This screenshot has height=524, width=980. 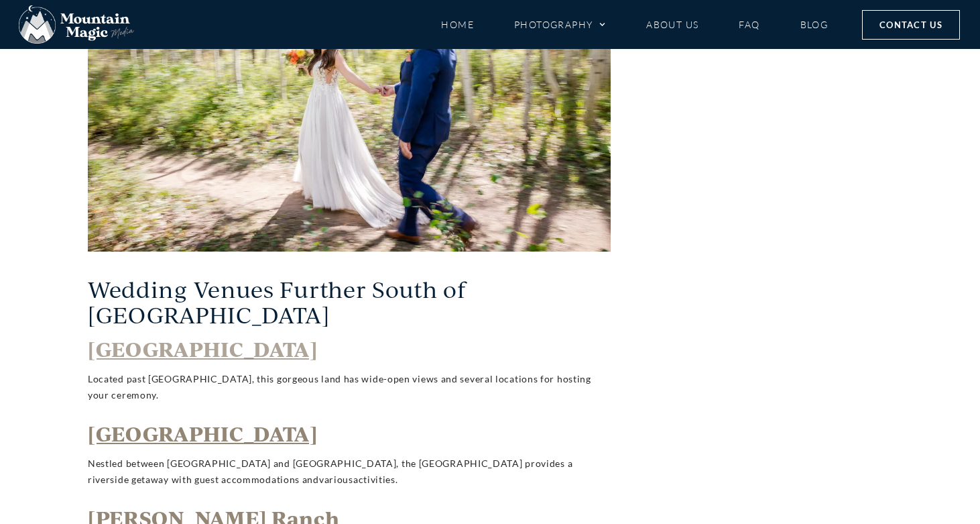 I want to click on a: Home, so click(x=457, y=24).